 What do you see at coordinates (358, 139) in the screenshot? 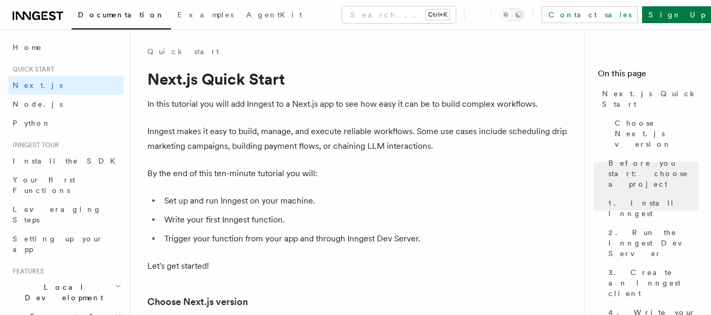
I see `p: Inngest makes it easy to build, manage, and execute reliable workflows. Some use cases include sc...` at bounding box center [358, 139].